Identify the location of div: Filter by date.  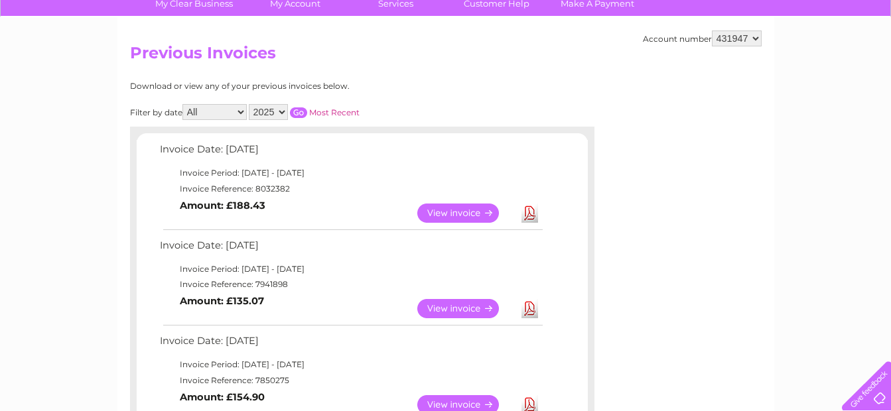
(304, 112).